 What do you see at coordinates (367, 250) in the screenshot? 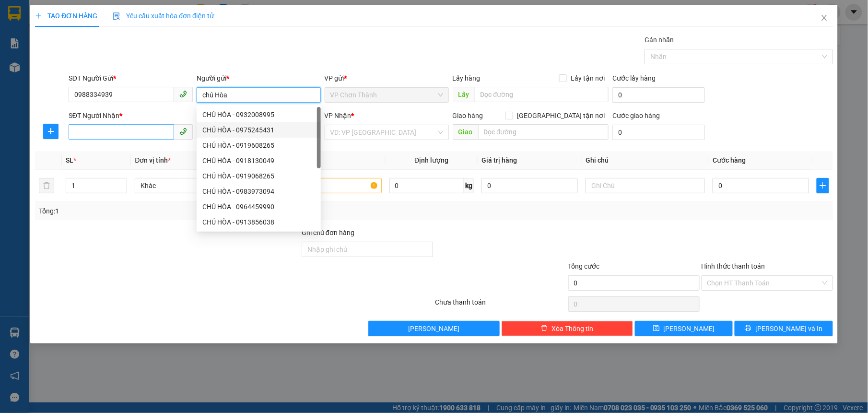
I see `input: Ghi chú đơn hàng` at bounding box center [367, 250].